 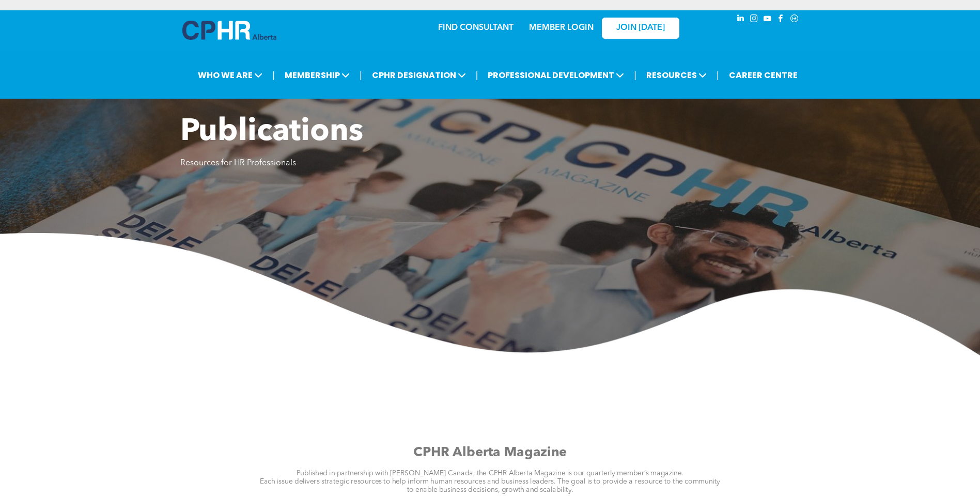 What do you see at coordinates (676, 75) in the screenshot?
I see `span: RESOURCES` at bounding box center [676, 75].